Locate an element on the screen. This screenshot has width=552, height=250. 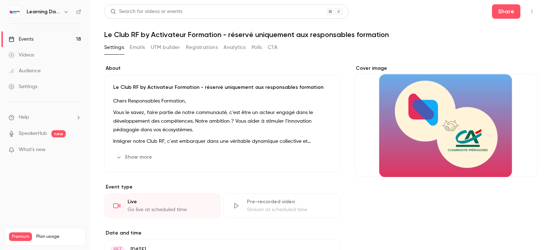
button: Show more is located at coordinates (135, 157).